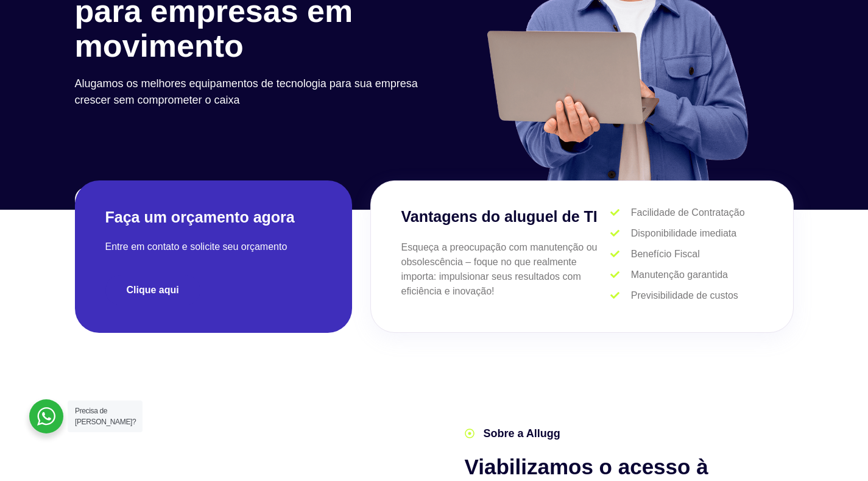  What do you see at coordinates (506, 270) in the screenshot?
I see `p: Esqueça a preocupação com manutenção ou obsolescência – foque no que realmente importa: impulsion...` at bounding box center [506, 270].